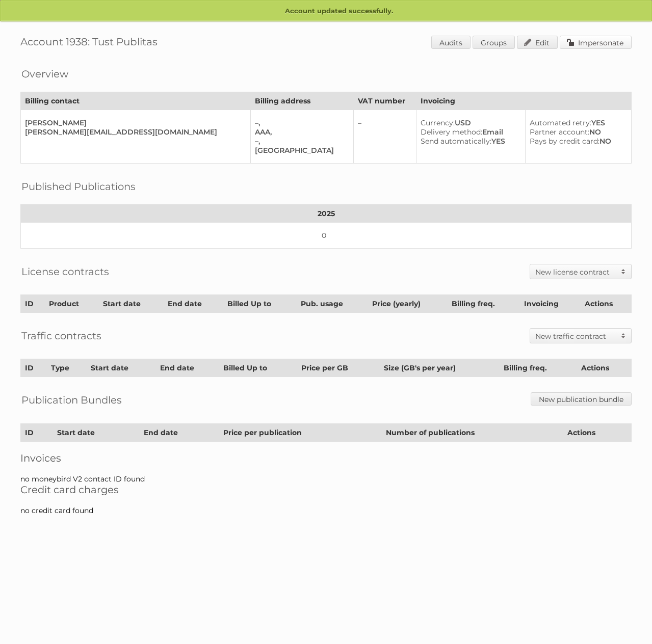  I want to click on a: Impersonate, so click(596, 42).